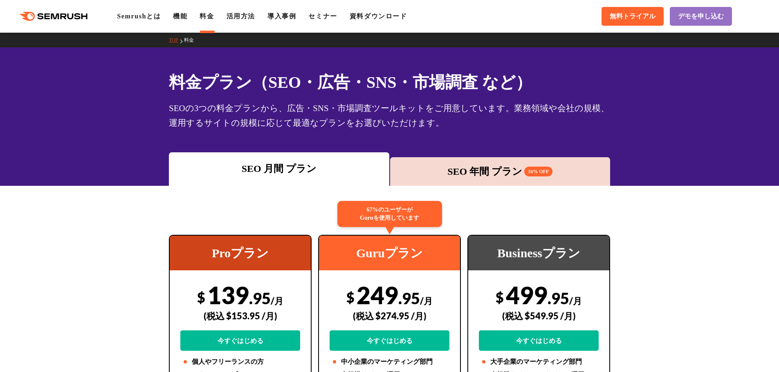  I want to click on div: SEO 月間 プラン, so click(279, 169).